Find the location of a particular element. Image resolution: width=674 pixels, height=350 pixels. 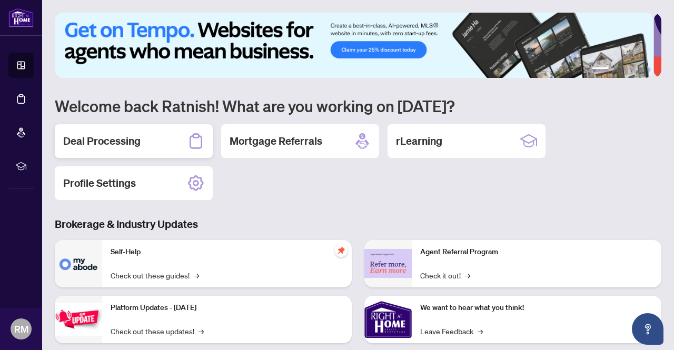

a: Check out these guides!→ is located at coordinates (155, 275).